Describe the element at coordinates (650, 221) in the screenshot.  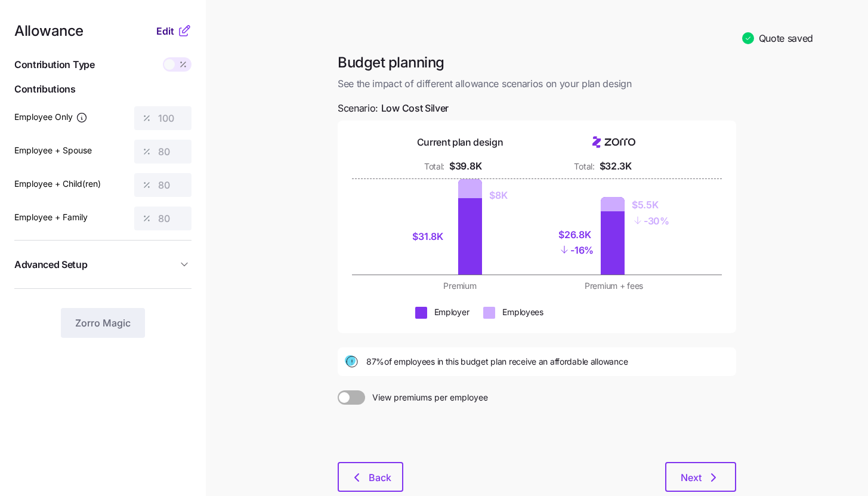
I see `div: - 30%` at that location.